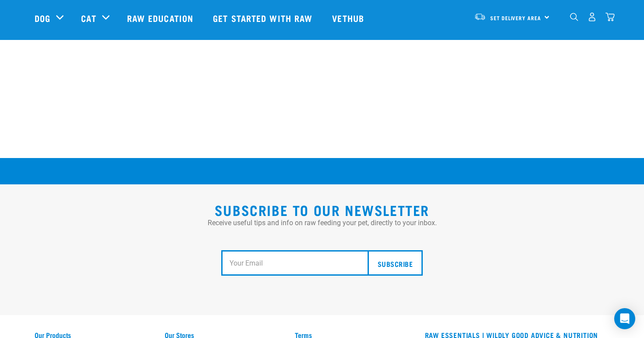  Describe the element at coordinates (610, 17) in the screenshot. I see `img: home-icon@2x.png` at that location.